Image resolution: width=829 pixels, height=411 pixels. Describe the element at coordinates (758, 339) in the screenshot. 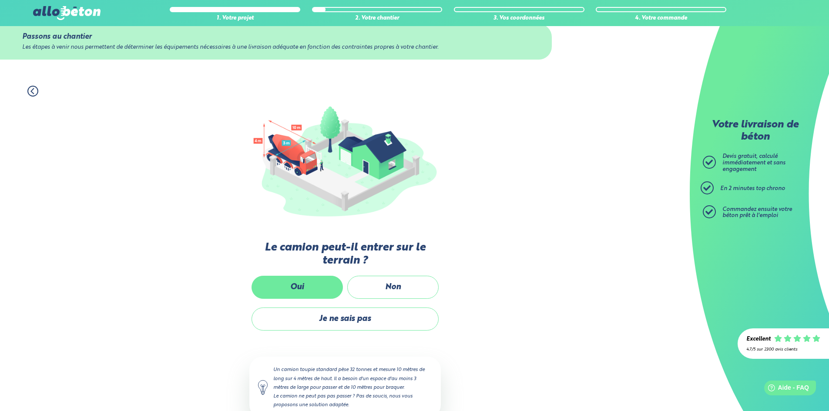

I see `div: Excellent` at that location.